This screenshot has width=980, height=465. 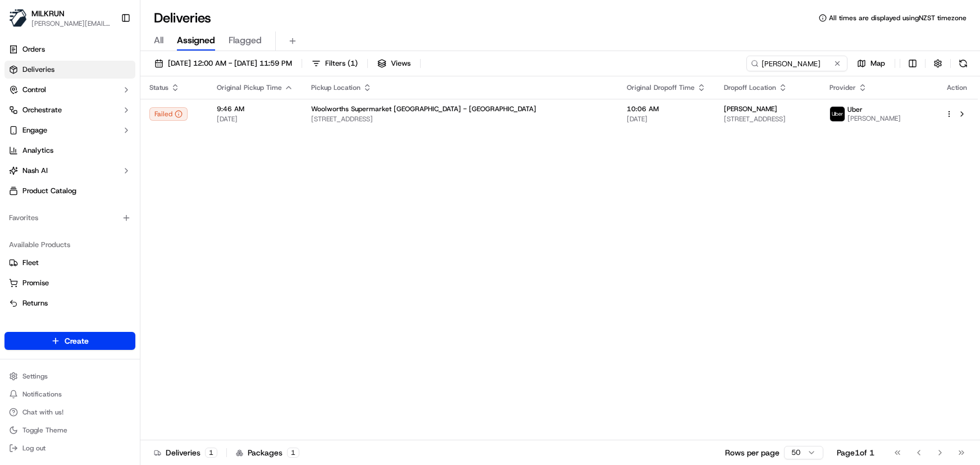 I want to click on button: MILKRUN, so click(x=48, y=13).